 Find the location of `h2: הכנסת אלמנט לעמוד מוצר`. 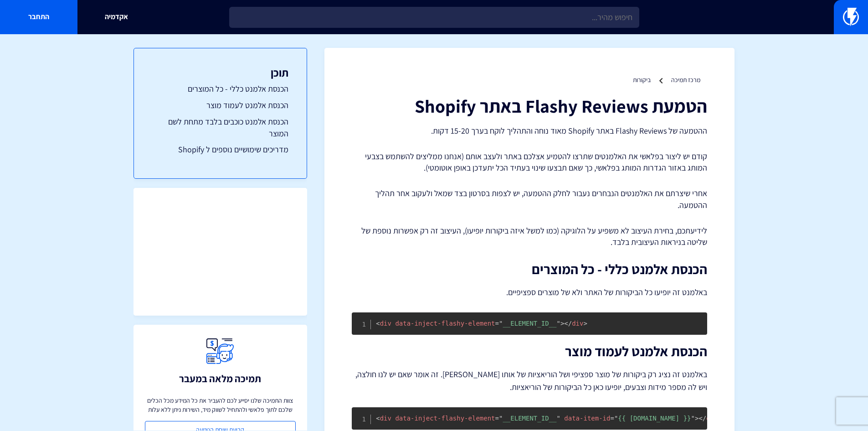

h2: הכנסת אלמנט לעמוד מוצר is located at coordinates (530, 351).